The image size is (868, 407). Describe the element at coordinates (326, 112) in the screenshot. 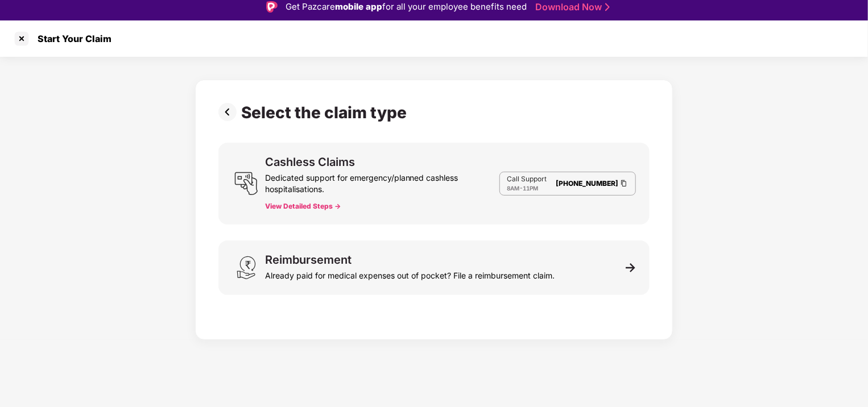

I see `div: Select the claim type` at that location.